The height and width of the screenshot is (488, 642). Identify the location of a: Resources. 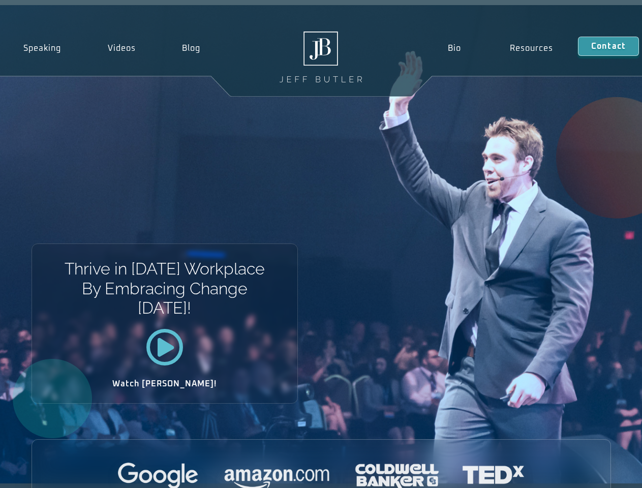
(532, 48).